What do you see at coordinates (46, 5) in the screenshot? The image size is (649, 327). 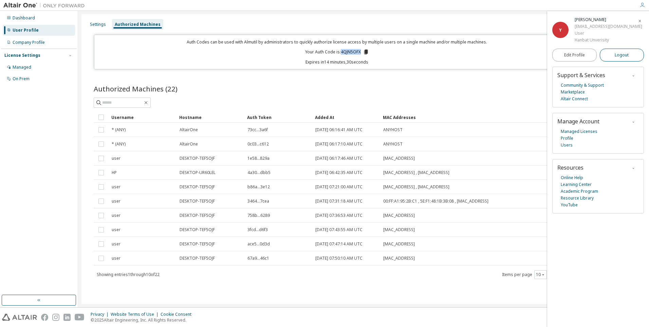 I see `img: Altair One` at bounding box center [46, 5].